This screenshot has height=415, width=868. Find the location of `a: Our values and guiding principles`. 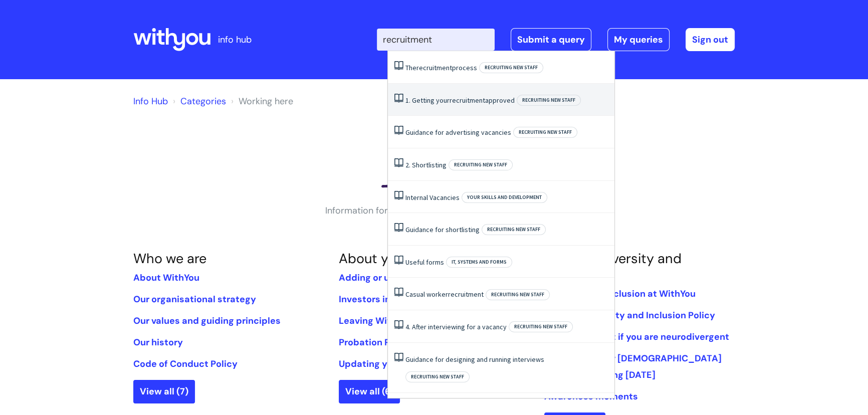

a: Our values and guiding principles is located at coordinates (207, 321).